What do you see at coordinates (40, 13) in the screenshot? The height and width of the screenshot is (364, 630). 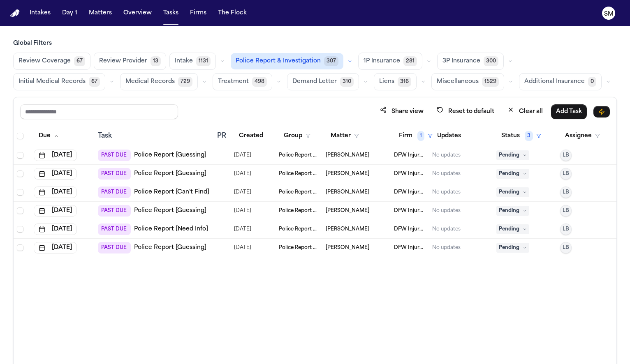 I see `a: Intakes` at bounding box center [40, 13].